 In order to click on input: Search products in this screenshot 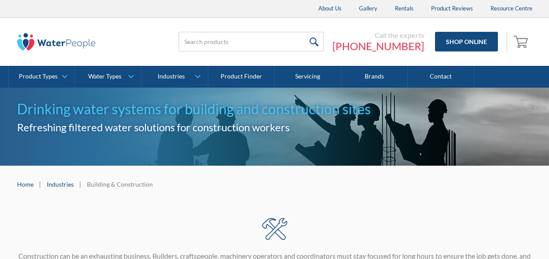, I will do `click(251, 41)`.